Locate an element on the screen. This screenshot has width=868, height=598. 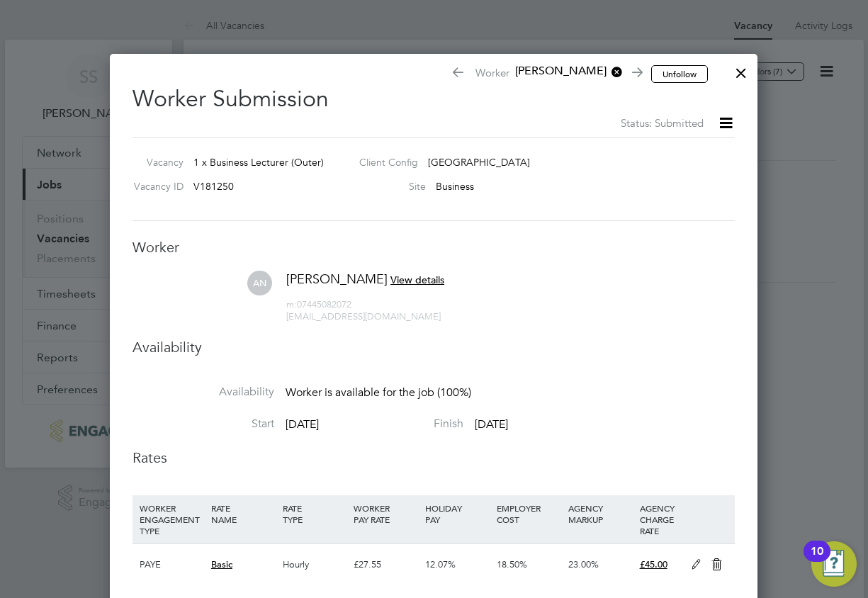
label: Vacancy ID is located at coordinates (155, 187).